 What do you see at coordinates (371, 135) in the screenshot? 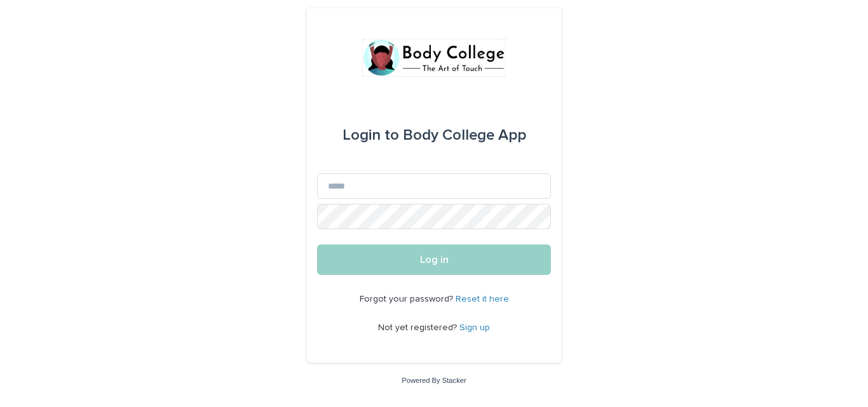
I see `span: Login to` at bounding box center [371, 135].